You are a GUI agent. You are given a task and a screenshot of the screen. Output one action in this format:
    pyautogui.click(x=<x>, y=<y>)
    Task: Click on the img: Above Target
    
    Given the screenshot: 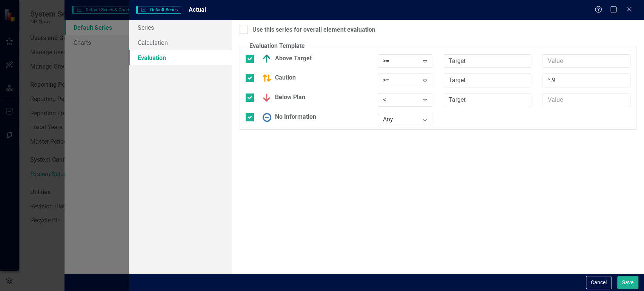 What is the action you would take?
    pyautogui.click(x=267, y=59)
    